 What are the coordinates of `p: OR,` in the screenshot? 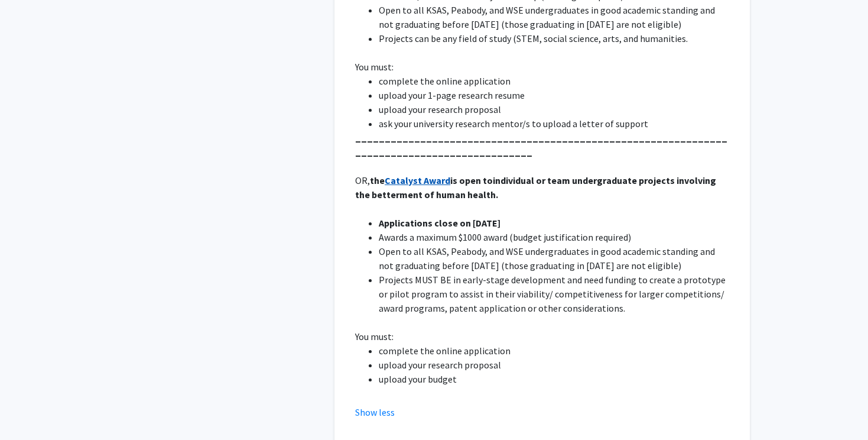 It's located at (542, 187).